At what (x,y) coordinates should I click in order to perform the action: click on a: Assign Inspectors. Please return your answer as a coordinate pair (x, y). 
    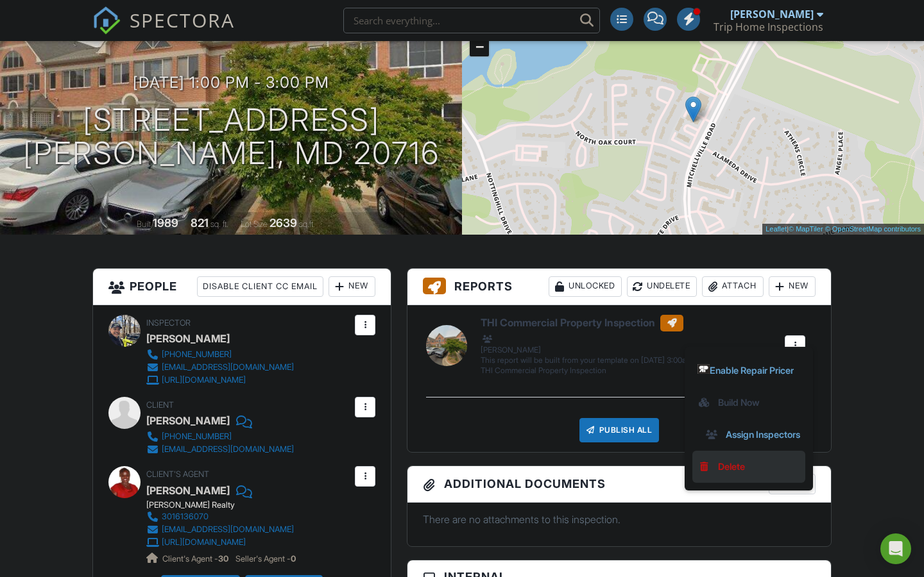
    Looking at the image, I should click on (756, 435).